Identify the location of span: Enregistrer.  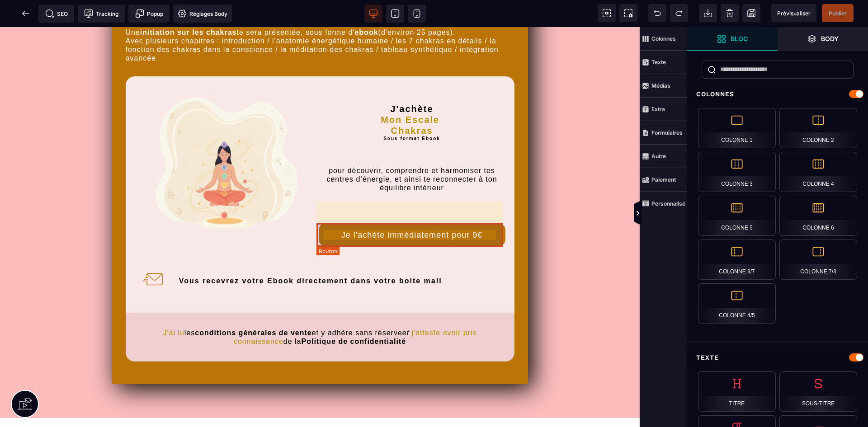
(751, 13).